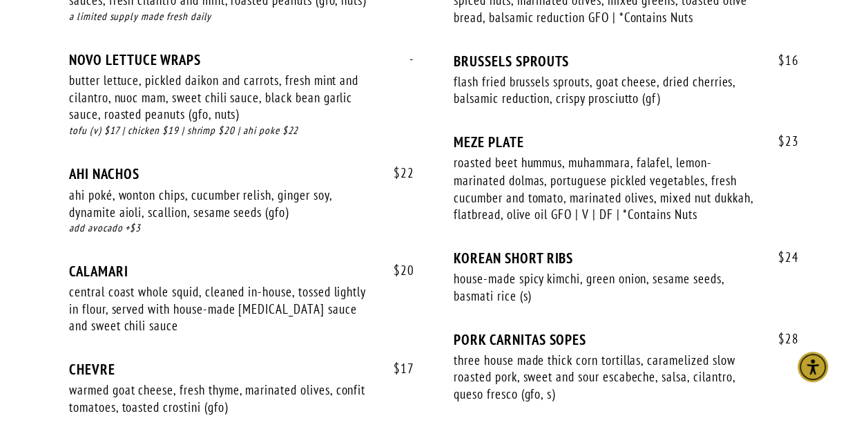 The width and height of the screenshot is (868, 445). What do you see at coordinates (782, 141) in the screenshot?
I see `span: 23` at bounding box center [782, 141].